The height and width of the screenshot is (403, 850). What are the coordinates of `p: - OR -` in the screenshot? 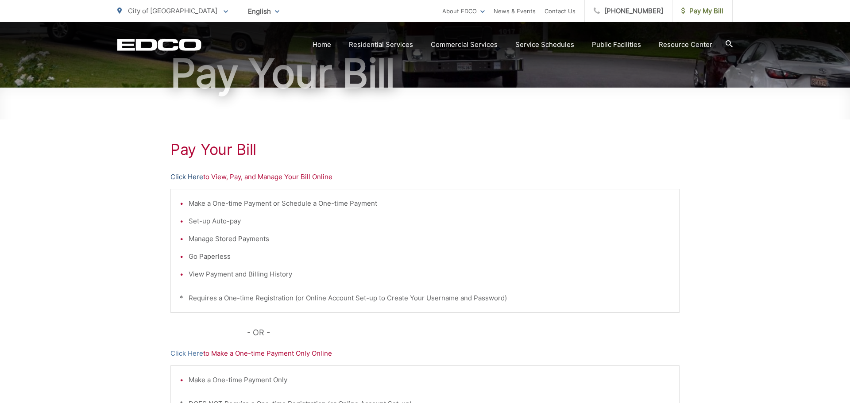 It's located at (463, 333).